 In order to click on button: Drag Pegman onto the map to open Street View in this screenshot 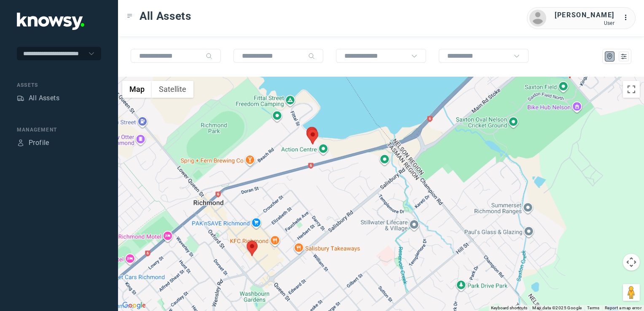, I will do `click(632, 293)`.